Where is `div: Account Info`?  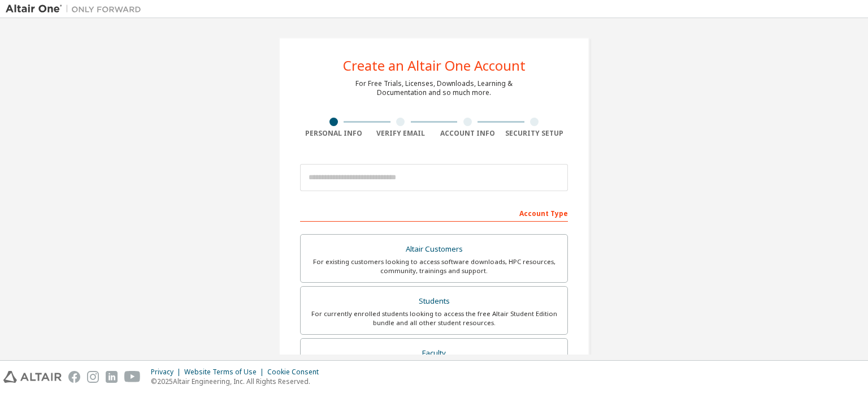 div: Account Info is located at coordinates (467, 134).